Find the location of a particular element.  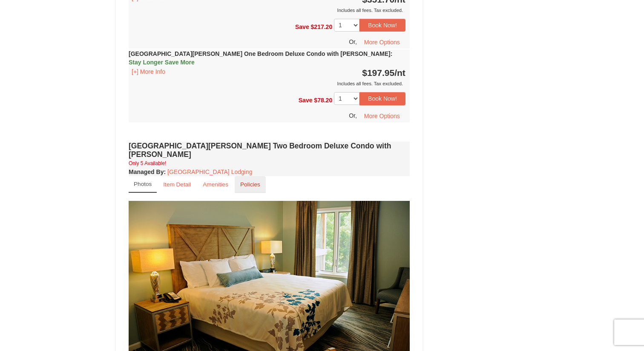

span: Managed By is located at coordinates (146, 172).